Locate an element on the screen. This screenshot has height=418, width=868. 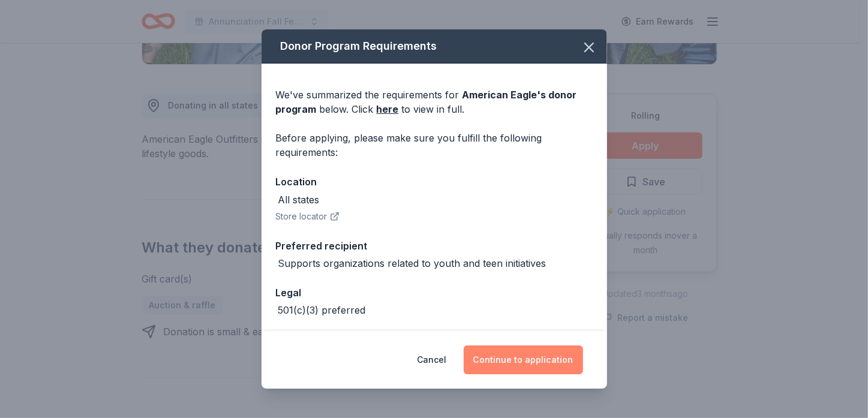
a: here is located at coordinates (387, 109).